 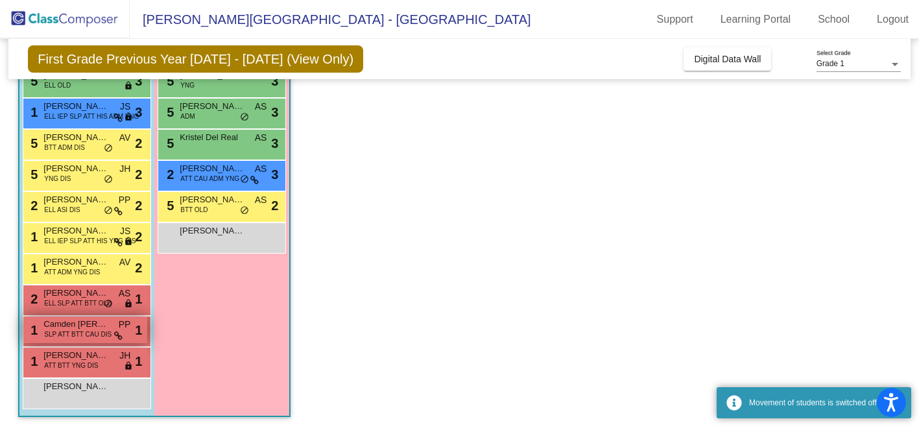 What do you see at coordinates (755, 19) in the screenshot?
I see `a: Learning Portal` at bounding box center [755, 19].